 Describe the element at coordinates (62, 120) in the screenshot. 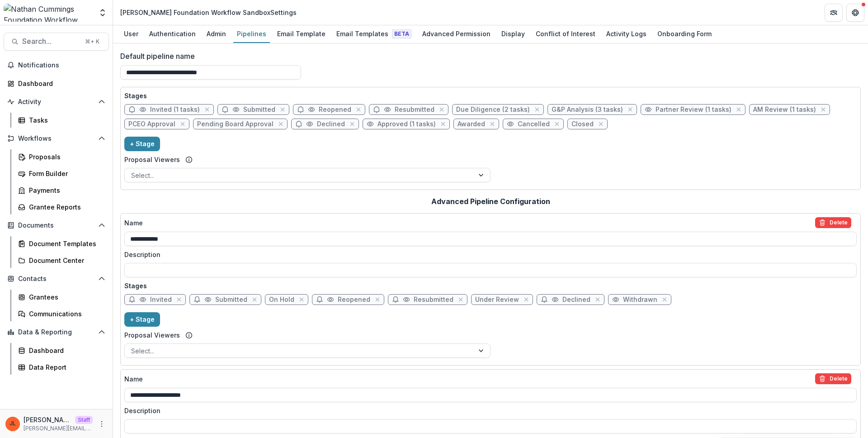

I see `a: Tasks` at that location.